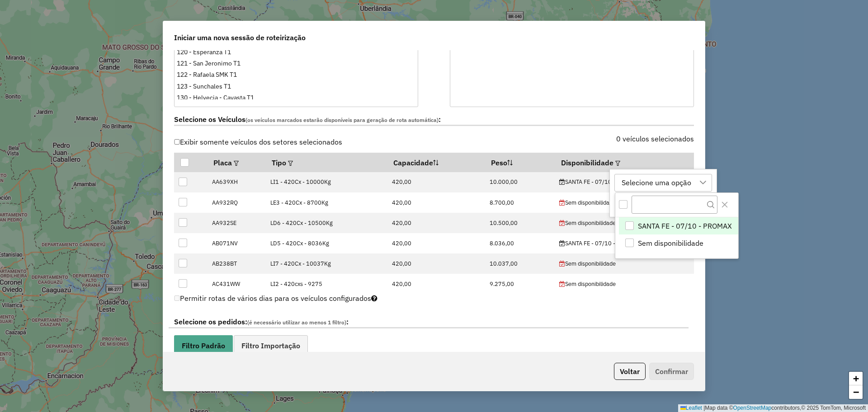 This screenshot has height=412, width=868. I want to click on div: 123 - Sunchales T1, so click(296, 86).